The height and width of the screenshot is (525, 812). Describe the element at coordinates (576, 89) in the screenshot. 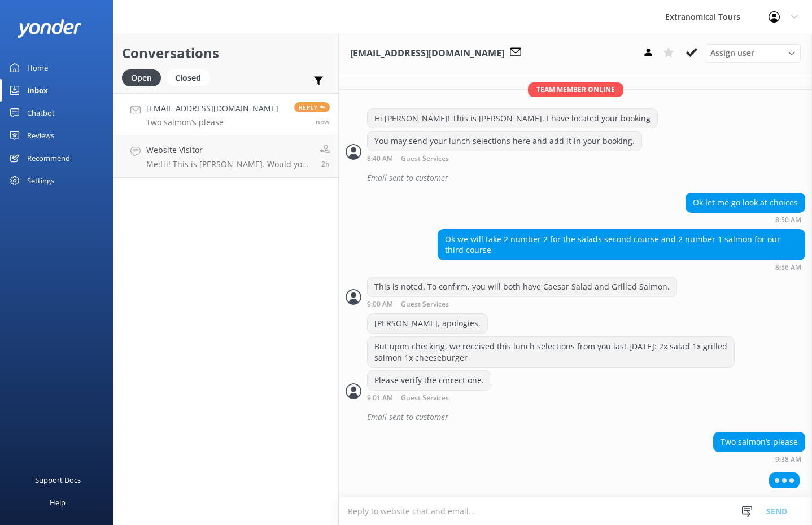

I see `span: Team member online` at that location.